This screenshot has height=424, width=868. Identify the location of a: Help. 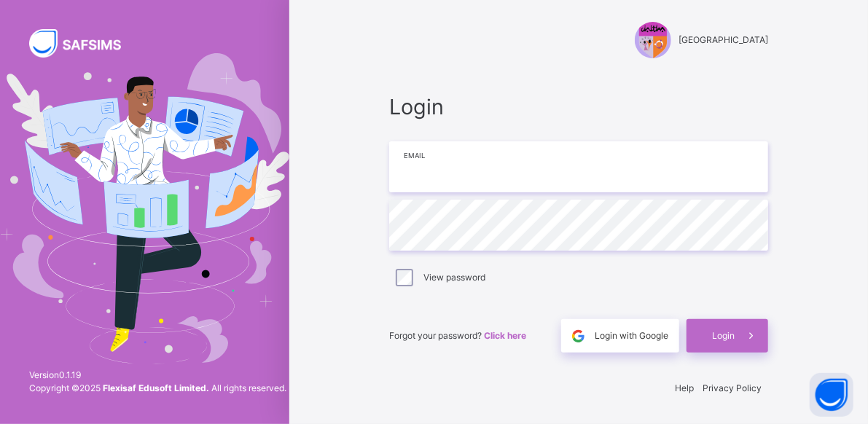
(684, 388).